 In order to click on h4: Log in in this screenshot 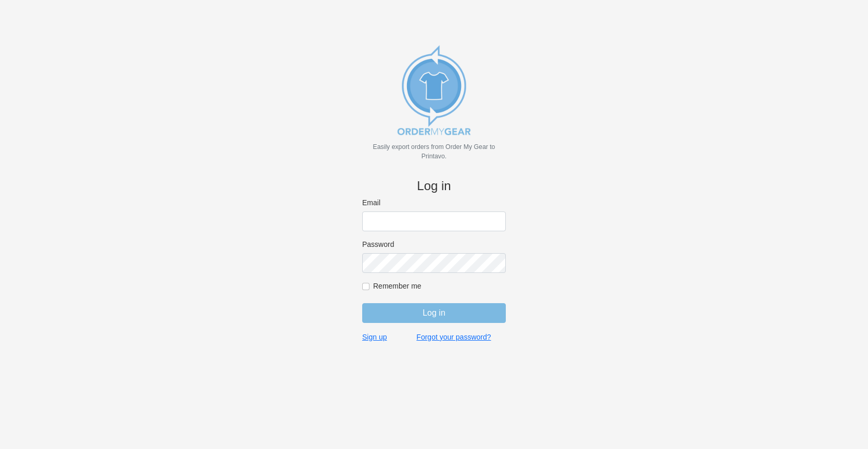, I will do `click(434, 186)`.